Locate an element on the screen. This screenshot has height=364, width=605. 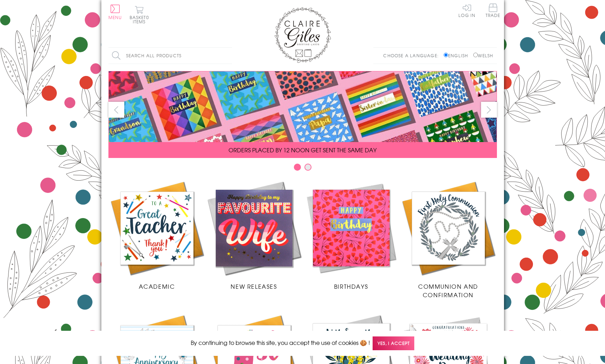
a: Log In is located at coordinates (467, 10).